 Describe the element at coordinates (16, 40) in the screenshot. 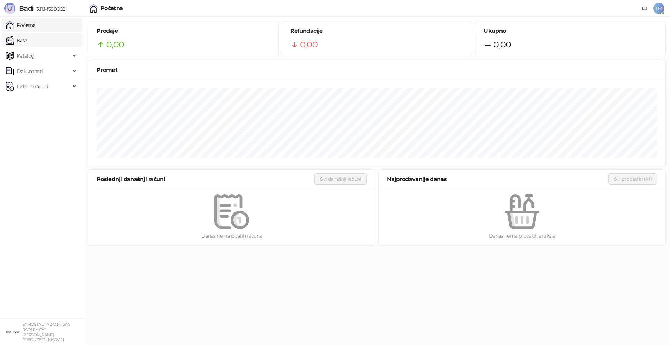

I see `a: Kasa` at that location.